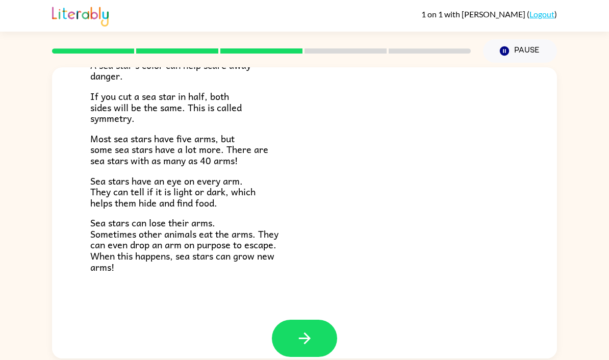 The image size is (609, 360). I want to click on a: Logout, so click(542, 14).